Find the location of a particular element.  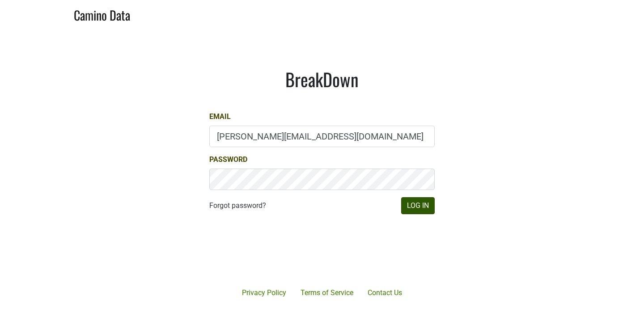

a: Terms of Service is located at coordinates (327, 293).